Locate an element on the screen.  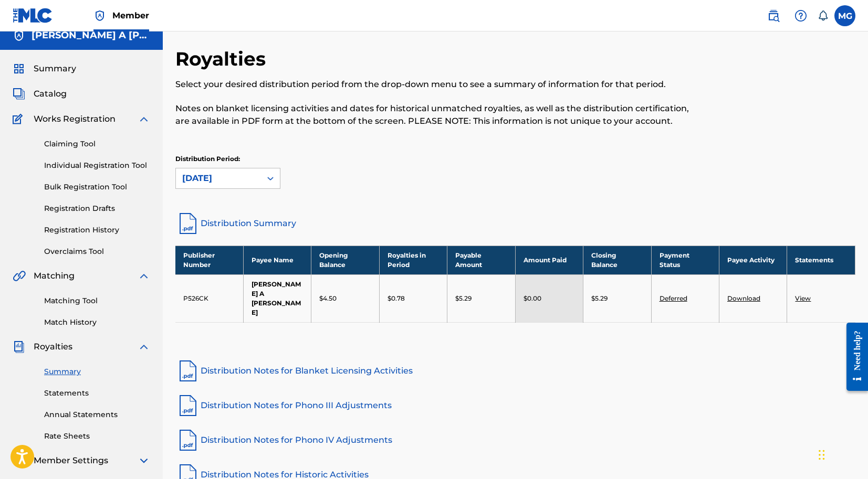
a: SummarySummary is located at coordinates (44, 69).